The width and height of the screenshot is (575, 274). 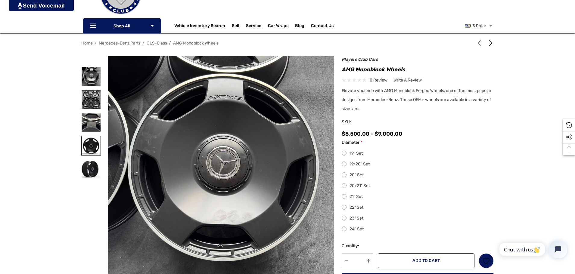 What do you see at coordinates (417, 218) in the screenshot?
I see `label: 23" Set` at bounding box center [417, 218].